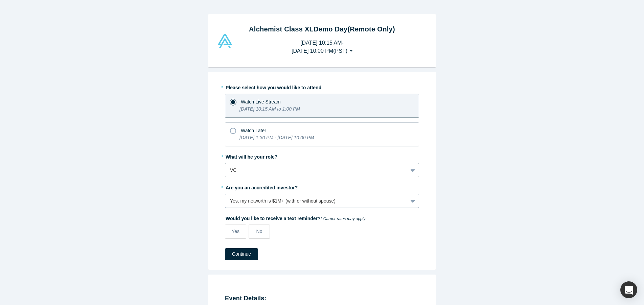 Image resolution: width=644 pixels, height=305 pixels. I want to click on label: What will be your role?, so click(322, 156).